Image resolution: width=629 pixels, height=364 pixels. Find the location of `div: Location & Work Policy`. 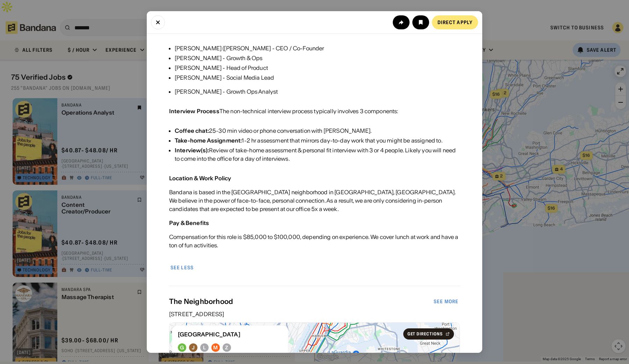

div: Location & Work Policy is located at coordinates (200, 178).